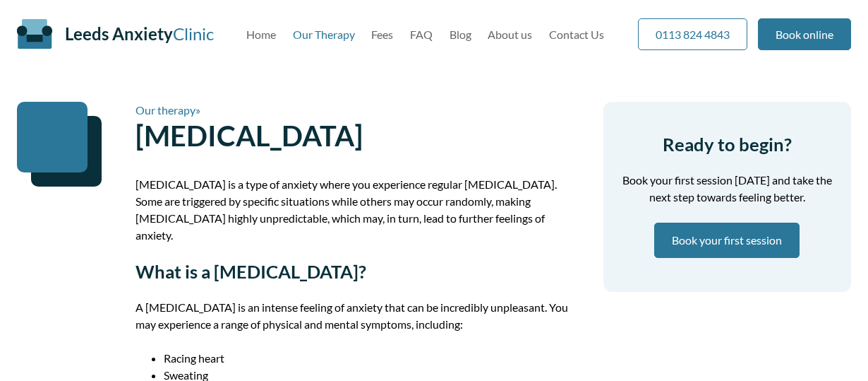  Describe the element at coordinates (727, 240) in the screenshot. I see `a: Book your first session` at that location.